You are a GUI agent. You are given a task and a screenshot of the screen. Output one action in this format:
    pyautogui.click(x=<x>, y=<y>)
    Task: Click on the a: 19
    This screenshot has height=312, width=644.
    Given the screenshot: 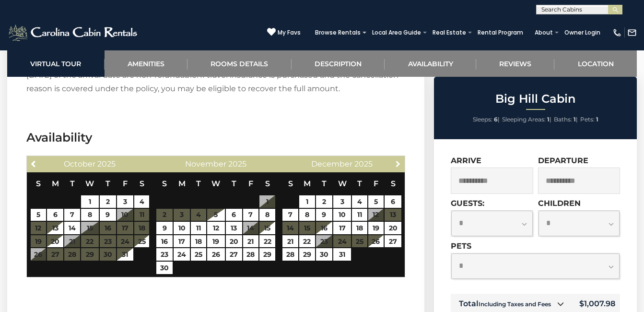 What is the action you would take?
    pyautogui.click(x=215, y=241)
    